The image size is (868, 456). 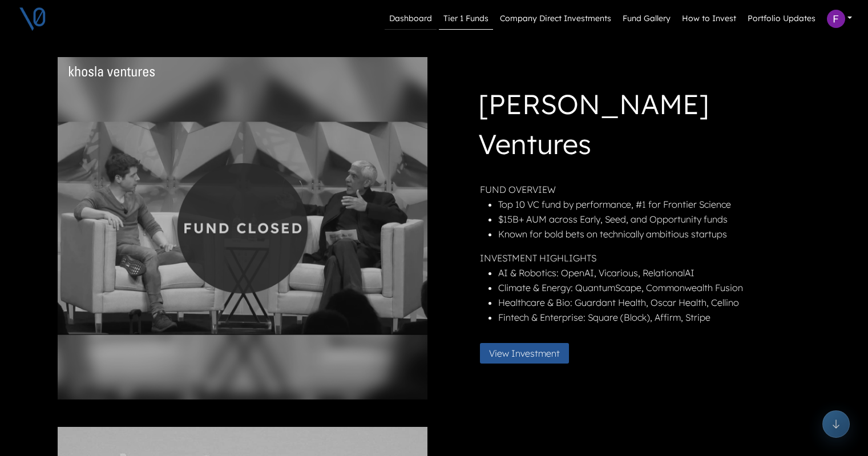 I want to click on a: Tier 1 Funds, so click(x=465, y=19).